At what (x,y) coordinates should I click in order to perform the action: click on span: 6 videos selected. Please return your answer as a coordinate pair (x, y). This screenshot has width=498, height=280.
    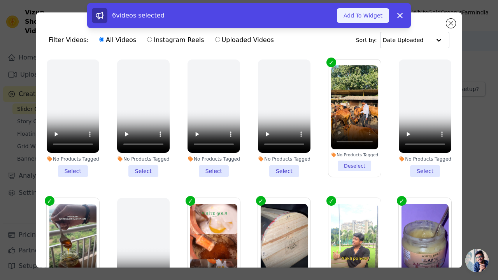
    Looking at the image, I should click on (138, 15).